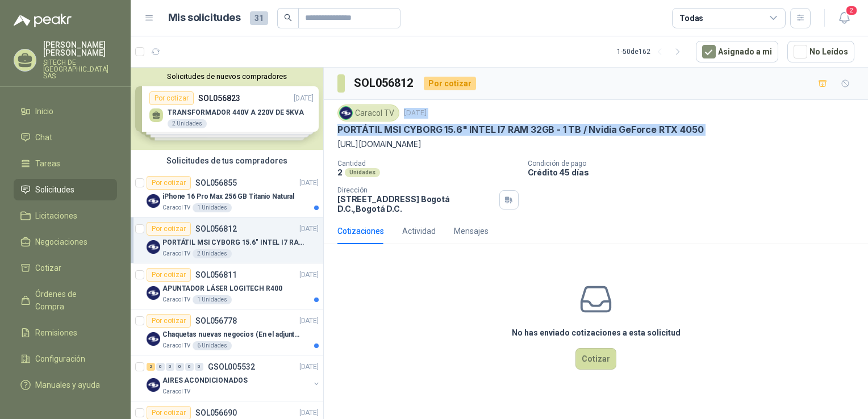 The image size is (868, 419). What do you see at coordinates (65, 215) in the screenshot?
I see `a: Licitaciones` at bounding box center [65, 215].